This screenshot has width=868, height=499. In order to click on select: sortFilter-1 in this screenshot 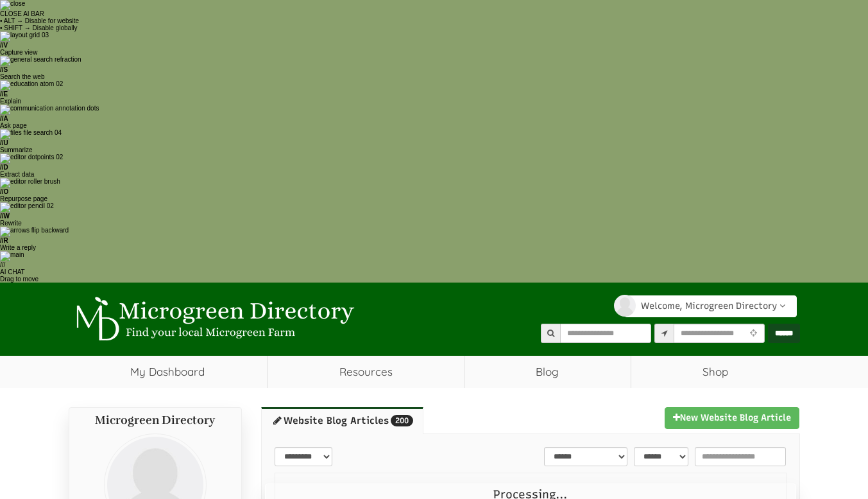, I will do `click(586, 457)`.